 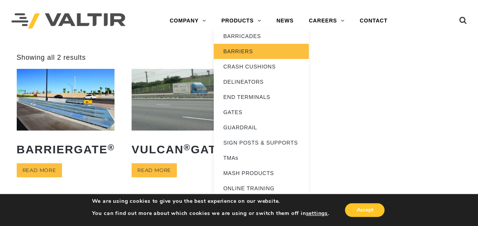 I want to click on a: CAREERS, so click(x=327, y=21).